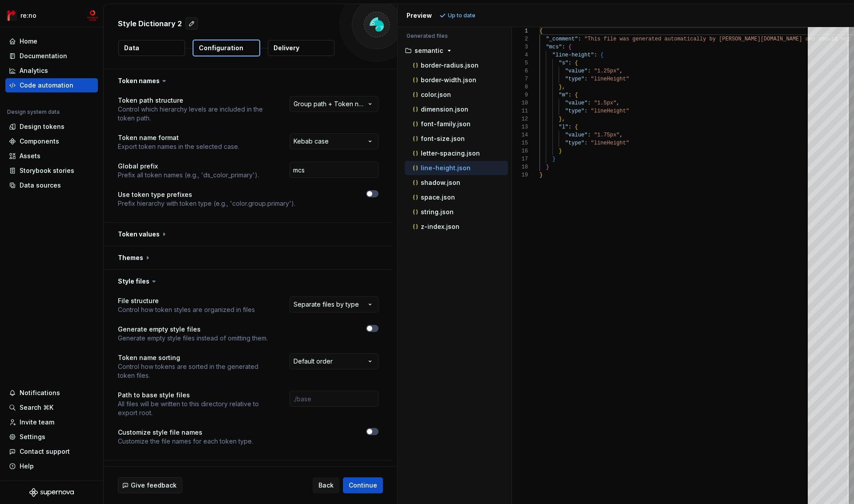  What do you see at coordinates (34, 71) in the screenshot?
I see `div: Analytics` at bounding box center [34, 71].